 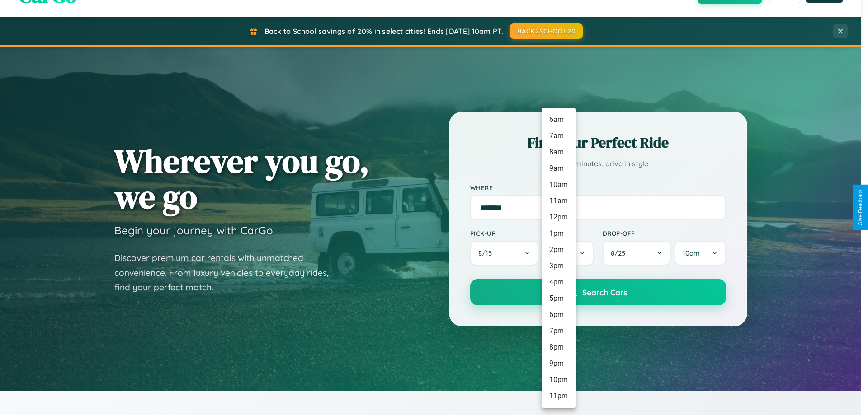 I want to click on li: 10pm, so click(x=559, y=380).